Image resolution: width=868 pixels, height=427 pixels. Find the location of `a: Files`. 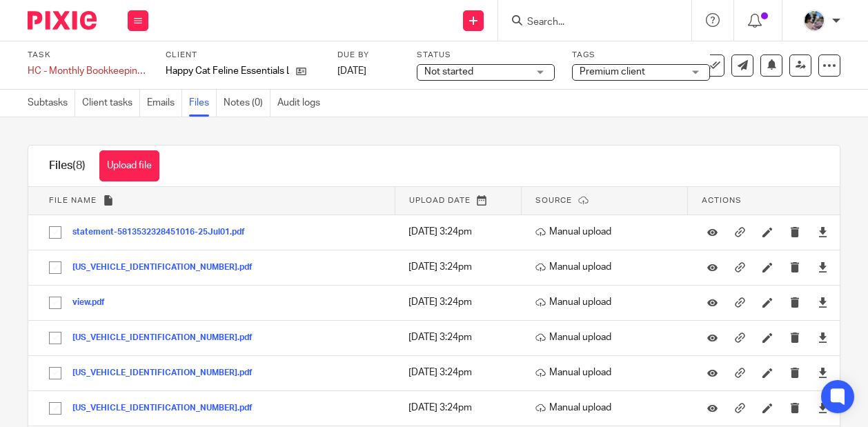

a: Files is located at coordinates (203, 103).